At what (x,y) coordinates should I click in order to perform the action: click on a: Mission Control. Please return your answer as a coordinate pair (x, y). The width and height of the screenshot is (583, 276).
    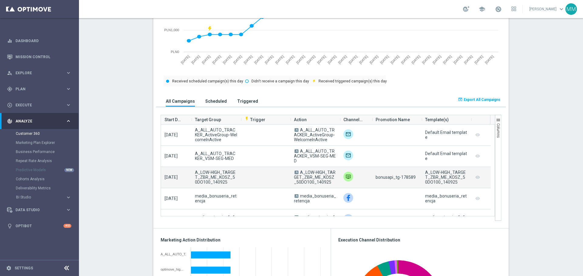
    Looking at the image, I should click on (43, 57).